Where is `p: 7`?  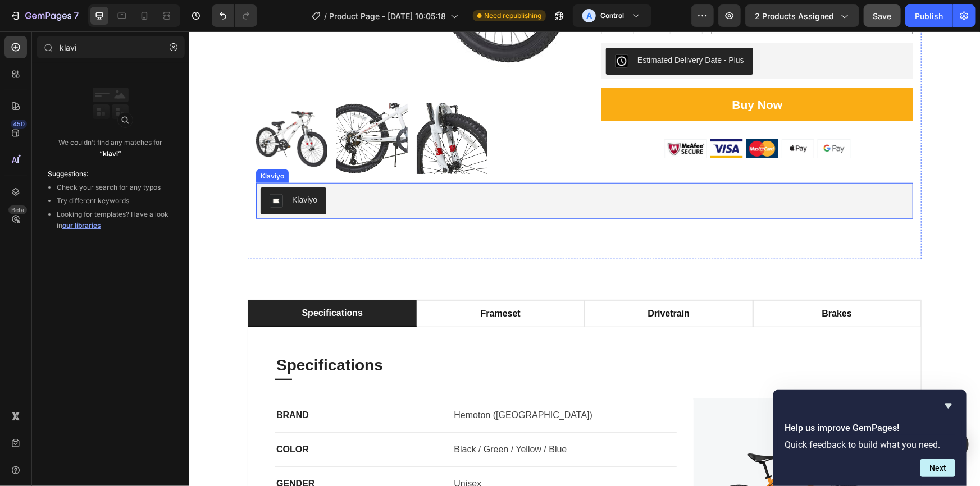
p: 7 is located at coordinates (76, 16).